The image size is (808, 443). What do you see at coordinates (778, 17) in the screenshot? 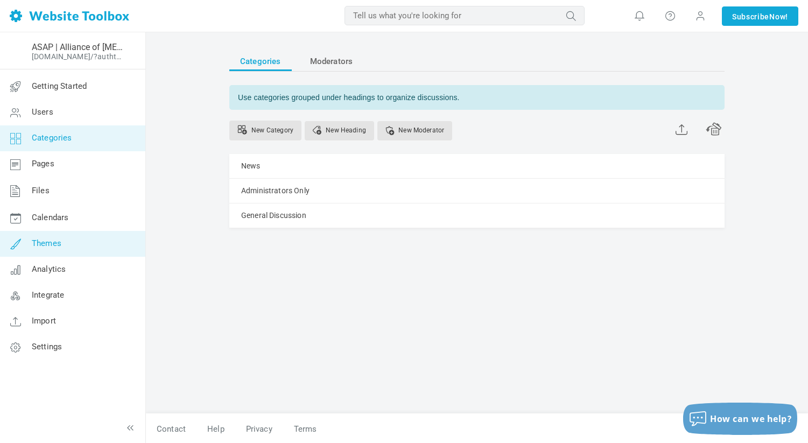
I see `span: Now!` at bounding box center [778, 17].